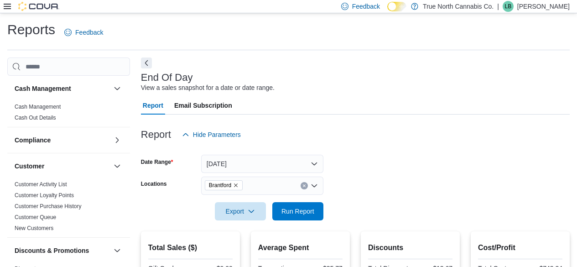  I want to click on h2: Cost/Profit, so click(520, 248).